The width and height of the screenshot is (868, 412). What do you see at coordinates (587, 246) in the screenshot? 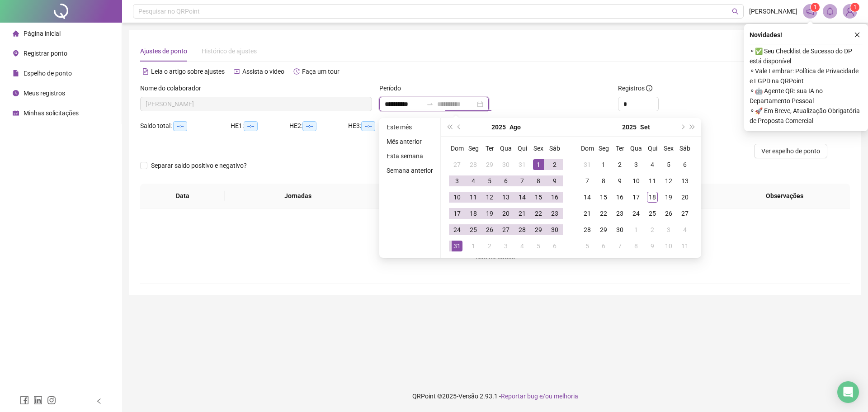
I see `td: 2025-10-05` at bounding box center [587, 246].